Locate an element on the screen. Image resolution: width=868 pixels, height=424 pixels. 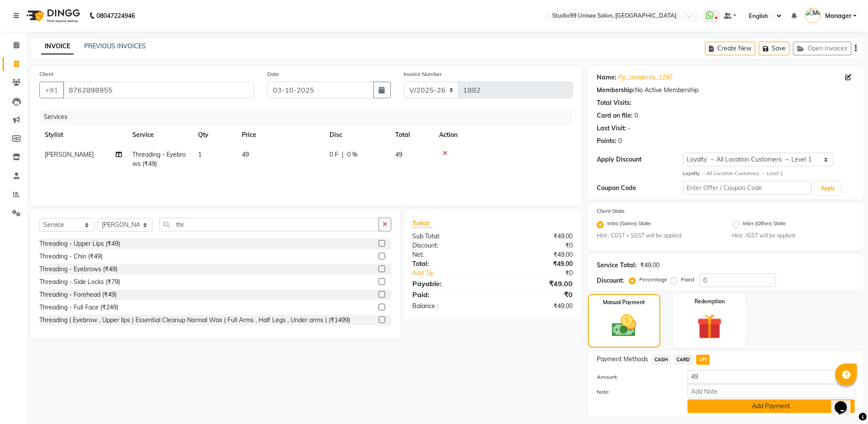
th: Price is located at coordinates (280, 135).